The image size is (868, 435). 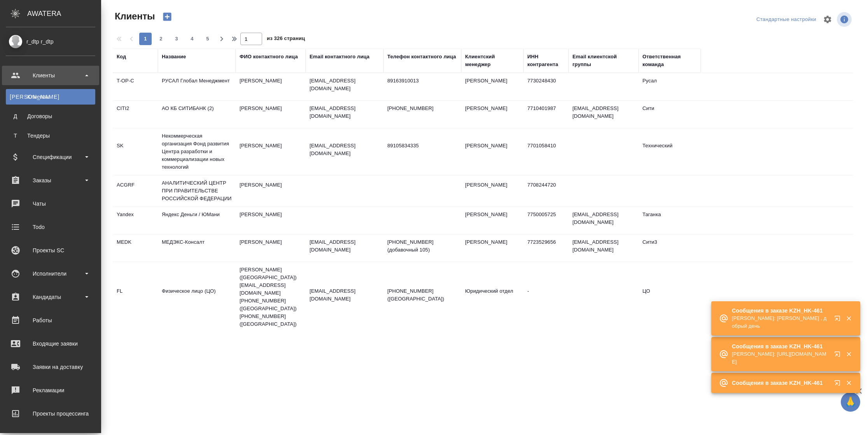 What do you see at coordinates (197, 220) in the screenshot?
I see `td: Яндекс Деньги / ЮМани` at bounding box center [197, 220].